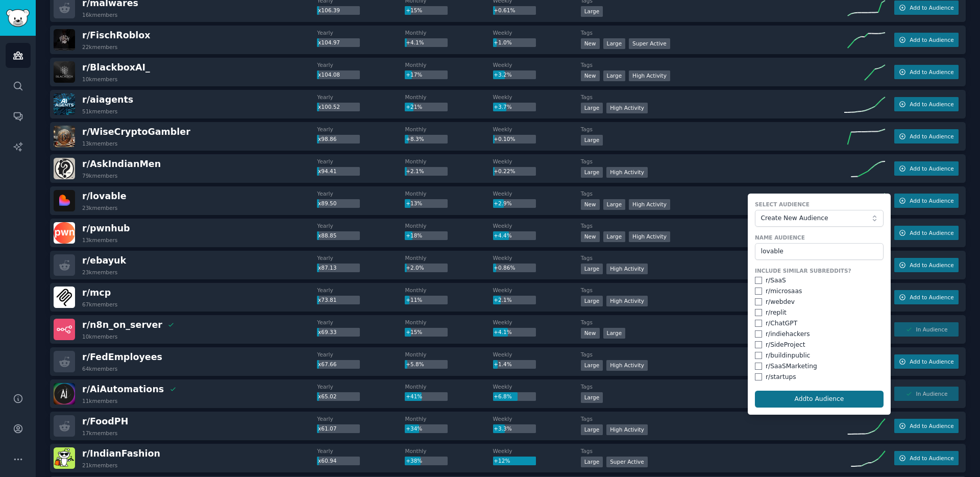 The width and height of the screenshot is (980, 477). Describe the element at coordinates (64, 233) in the screenshot. I see `img: pwnhub` at that location.